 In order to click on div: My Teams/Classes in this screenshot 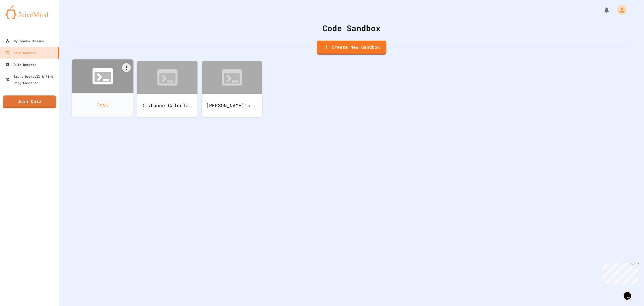, I will do `click(24, 41)`.